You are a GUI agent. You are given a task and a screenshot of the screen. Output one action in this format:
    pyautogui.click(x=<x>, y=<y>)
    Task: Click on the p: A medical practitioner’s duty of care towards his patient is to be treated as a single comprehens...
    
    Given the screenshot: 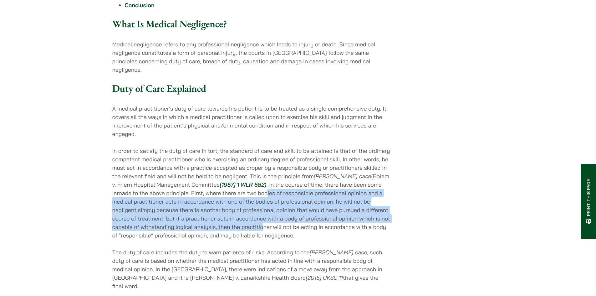 What is the action you would take?
    pyautogui.click(x=252, y=121)
    